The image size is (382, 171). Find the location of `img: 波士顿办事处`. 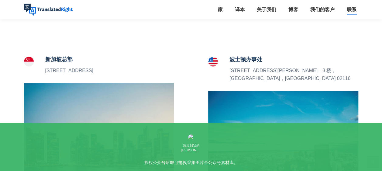

img: 波士顿办事处 is located at coordinates (213, 62).